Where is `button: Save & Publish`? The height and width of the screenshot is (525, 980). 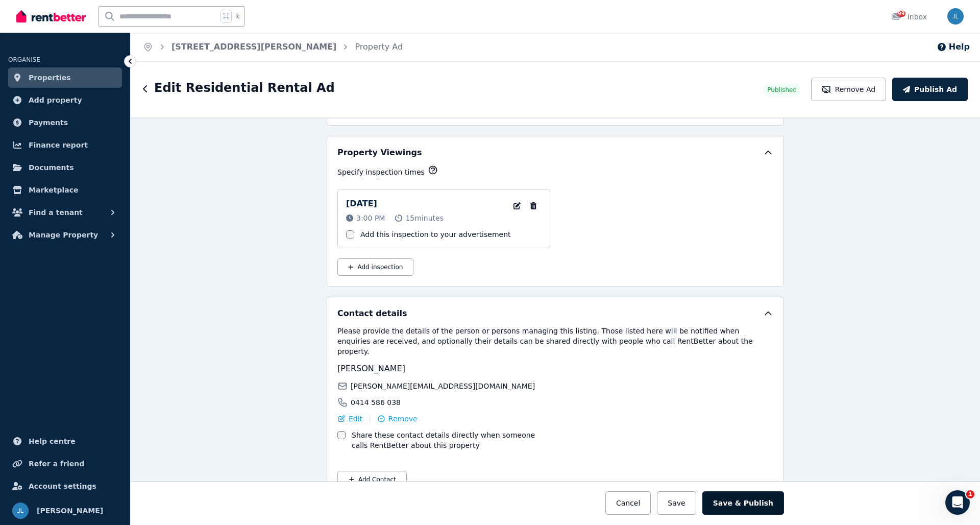
button: Save & Publish is located at coordinates (743, 503).